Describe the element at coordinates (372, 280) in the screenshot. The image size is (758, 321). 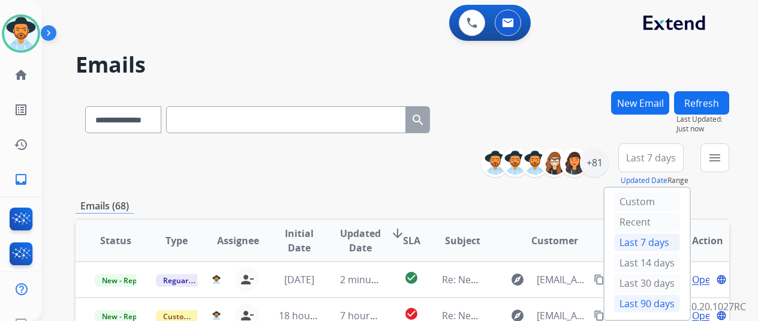
I see `span: 2 minutes ago` at that location.